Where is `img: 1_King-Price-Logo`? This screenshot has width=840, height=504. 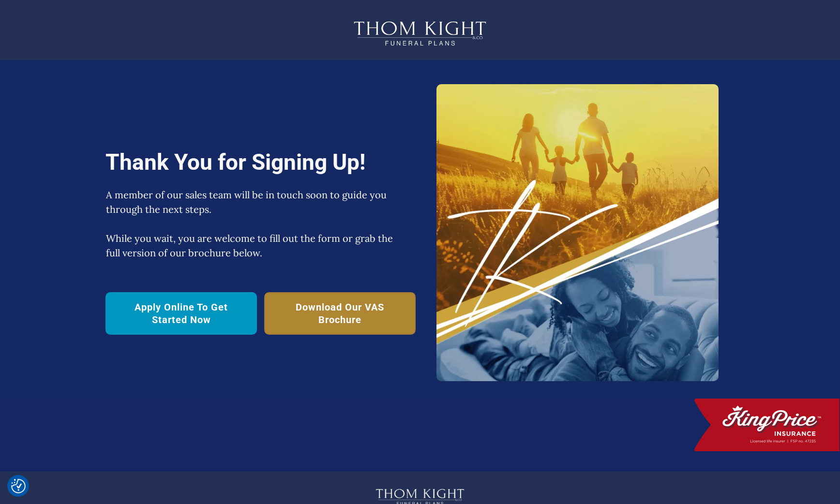
img: 1_King-Price-Logo is located at coordinates (767, 425).